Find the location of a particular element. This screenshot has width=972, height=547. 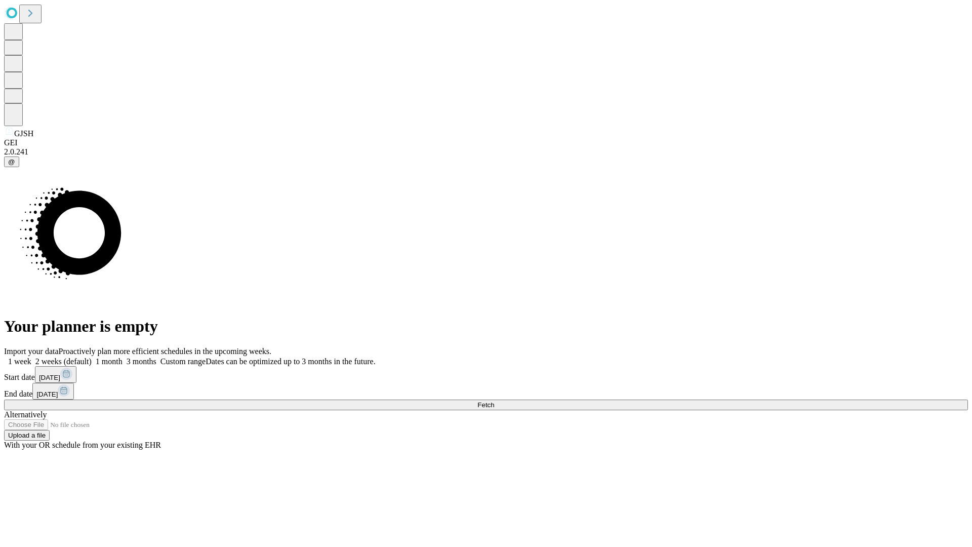

span: With your OR schedule from your existing EHR is located at coordinates (82, 444).